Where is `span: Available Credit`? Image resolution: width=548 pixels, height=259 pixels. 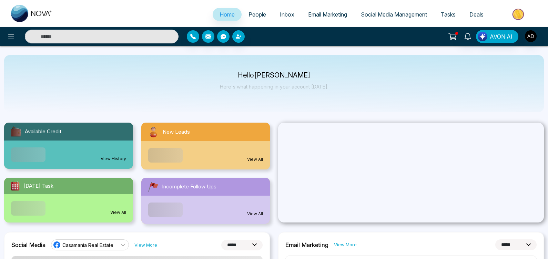
span: Available Credit is located at coordinates (43, 132).